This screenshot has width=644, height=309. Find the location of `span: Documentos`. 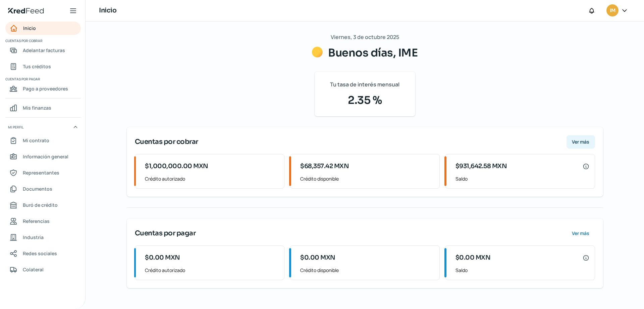

span: Documentos is located at coordinates (38, 189).